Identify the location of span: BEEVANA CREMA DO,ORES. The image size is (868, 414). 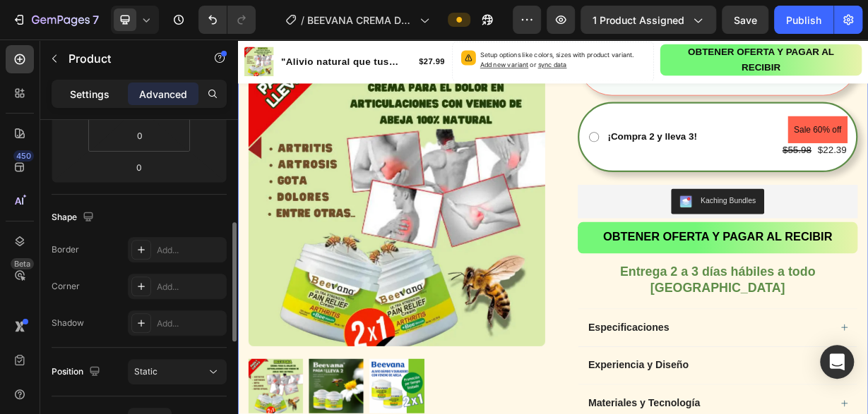
(360, 20).